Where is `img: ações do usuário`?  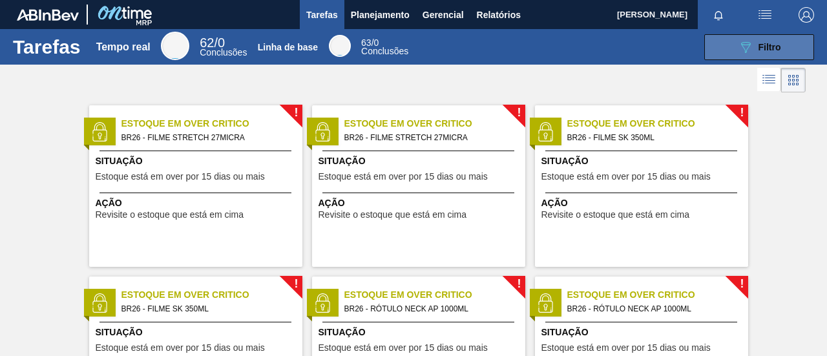
img: ações do usuário is located at coordinates (765, 15).